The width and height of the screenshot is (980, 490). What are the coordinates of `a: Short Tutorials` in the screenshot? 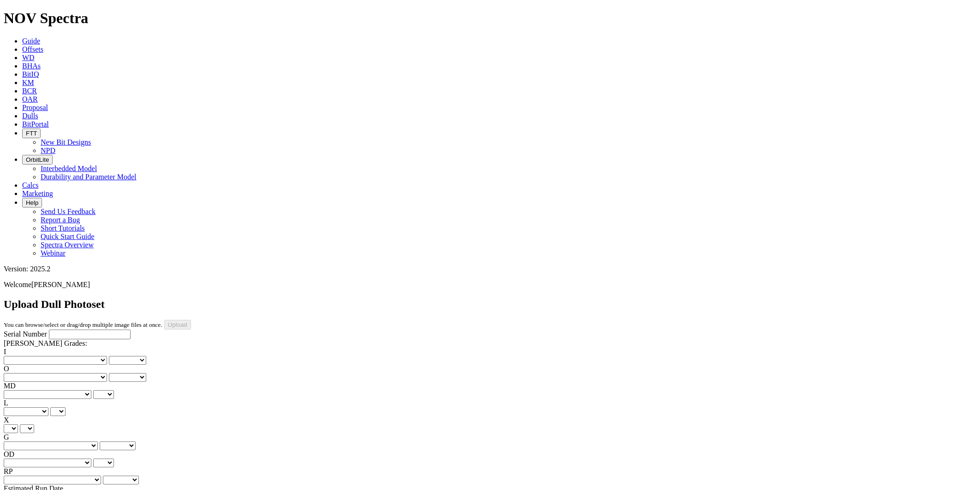 It's located at (62, 228).